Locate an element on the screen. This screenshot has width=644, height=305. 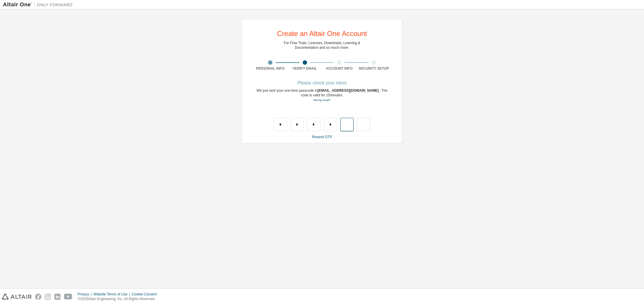
div: We just sent your one-time passcode to . The code is valid for 15 minutes. is located at coordinates (322, 95).